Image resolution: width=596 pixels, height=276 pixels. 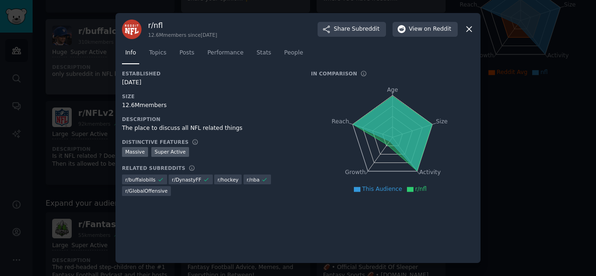 What do you see at coordinates (157, 53) in the screenshot?
I see `span: Topics` at bounding box center [157, 53].